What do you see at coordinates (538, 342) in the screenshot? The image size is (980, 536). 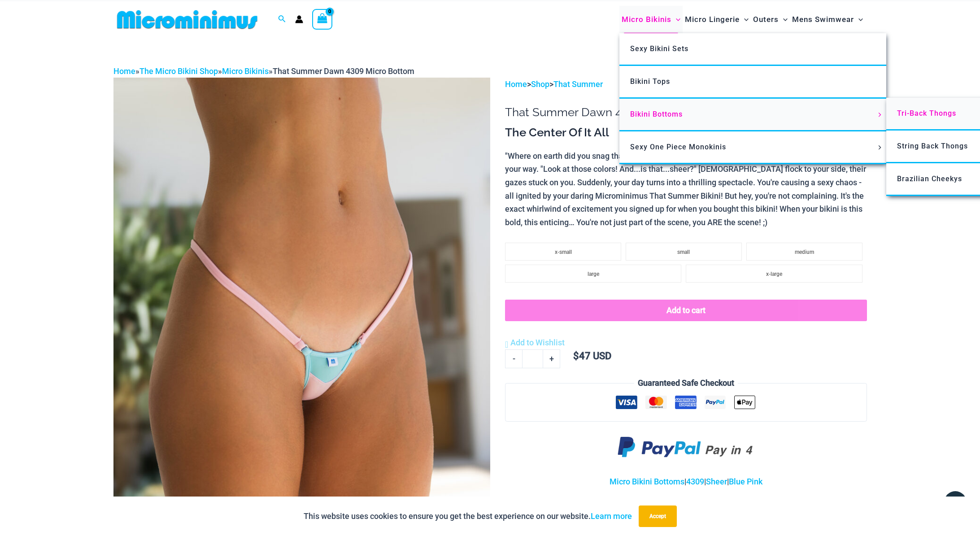 I see `span: Add to Wishlist` at bounding box center [538, 342].